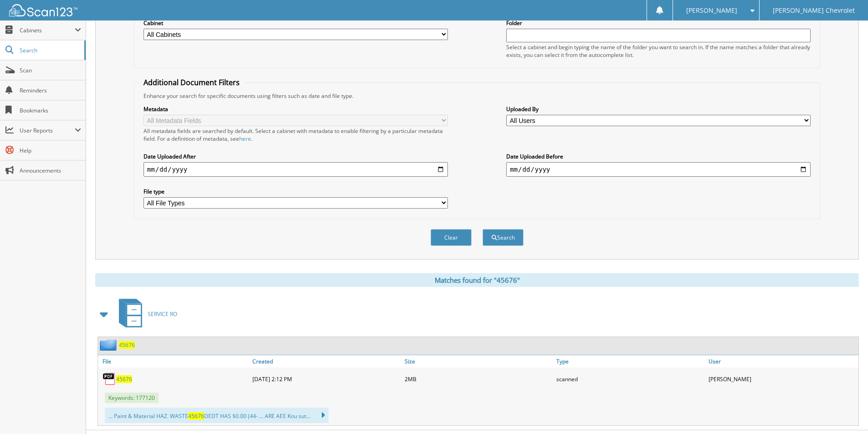  Describe the element at coordinates (782, 361) in the screenshot. I see `a: User` at that location.